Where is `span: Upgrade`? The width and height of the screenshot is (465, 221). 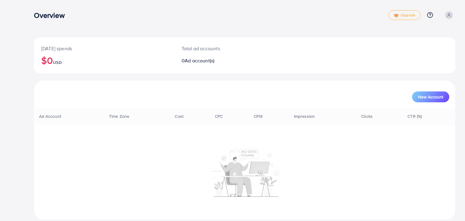 span: Upgrade is located at coordinates (404, 15).